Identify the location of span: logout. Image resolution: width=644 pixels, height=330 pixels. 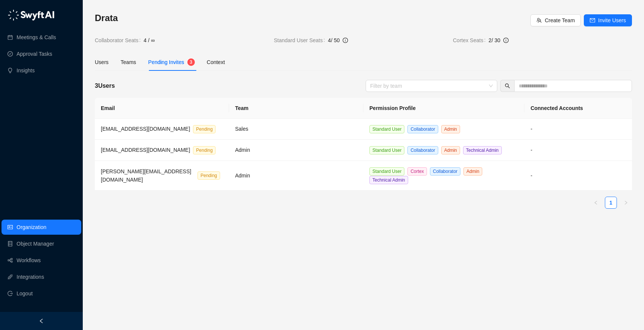
(10, 293).